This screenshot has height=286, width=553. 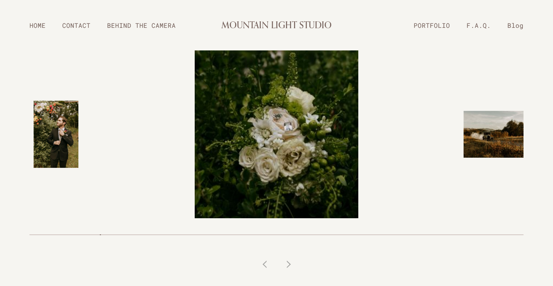 I want to click on a: BEHIND THE CAMERA, so click(x=141, y=25).